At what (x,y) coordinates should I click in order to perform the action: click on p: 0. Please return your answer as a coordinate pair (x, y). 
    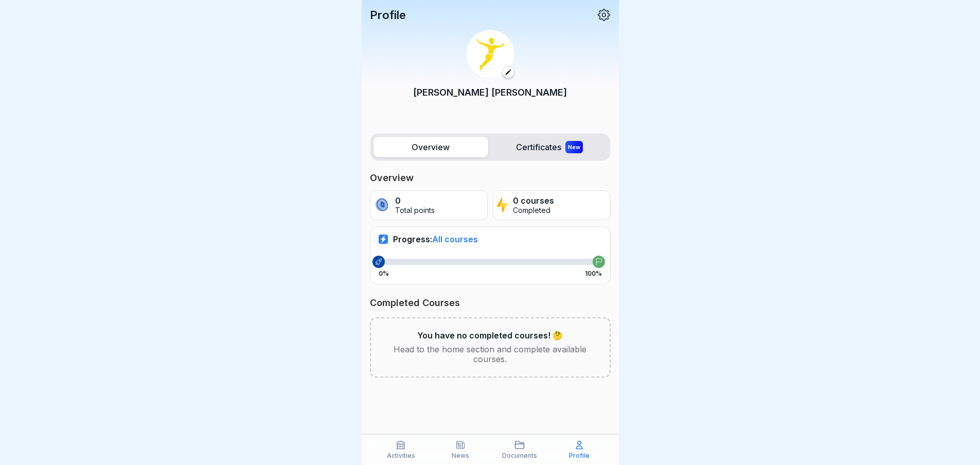
    Looking at the image, I should click on (415, 201).